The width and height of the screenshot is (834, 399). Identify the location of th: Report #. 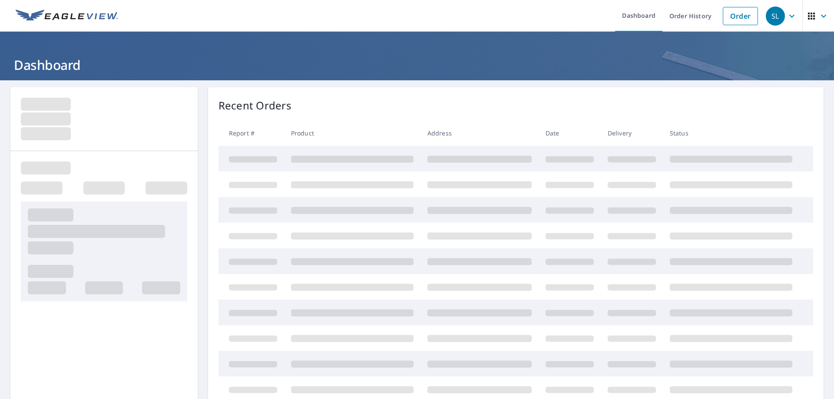
(251, 133).